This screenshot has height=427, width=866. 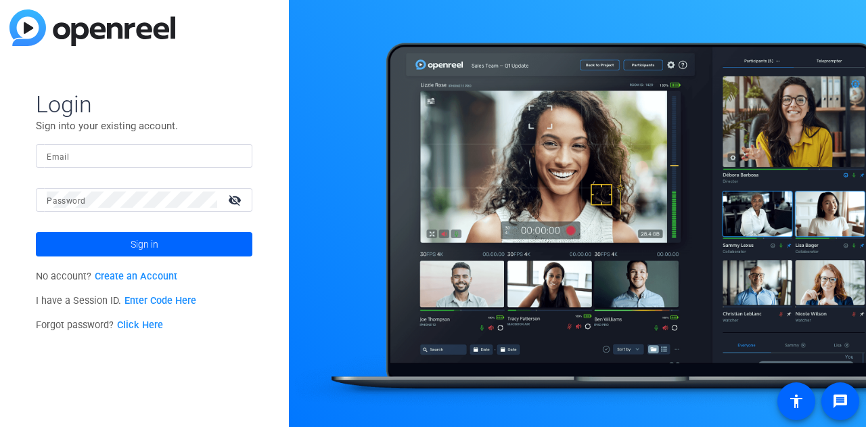 What do you see at coordinates (58, 157) in the screenshot?
I see `mat-label: Email` at bounding box center [58, 157].